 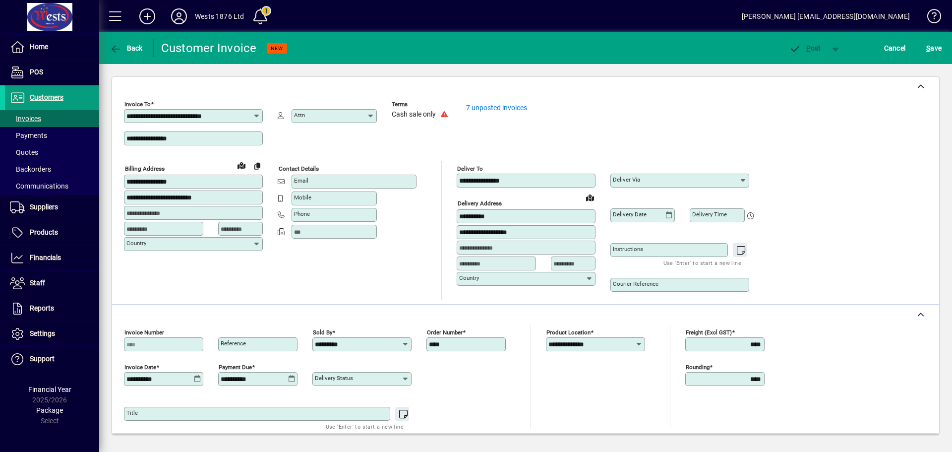 What do you see at coordinates (45, 257) in the screenshot?
I see `span: Financials` at bounding box center [45, 257].